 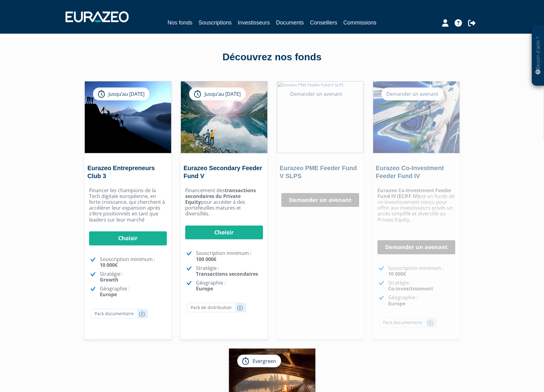 What do you see at coordinates (416, 117) in the screenshot?
I see `img: Eurazeo Co-Investment Feeder Fund IV` at bounding box center [416, 117].